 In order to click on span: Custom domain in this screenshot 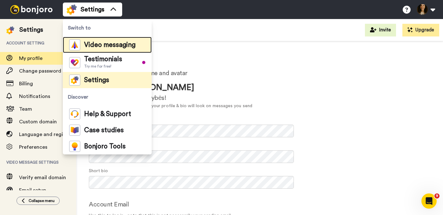, I will do `click(38, 122)`.